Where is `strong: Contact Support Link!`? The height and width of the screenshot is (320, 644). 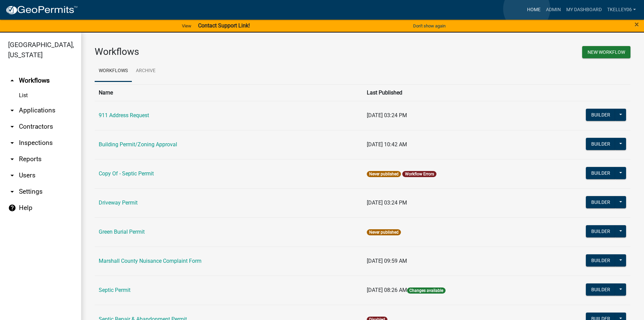
strong: Contact Support Link! is located at coordinates (224, 25).